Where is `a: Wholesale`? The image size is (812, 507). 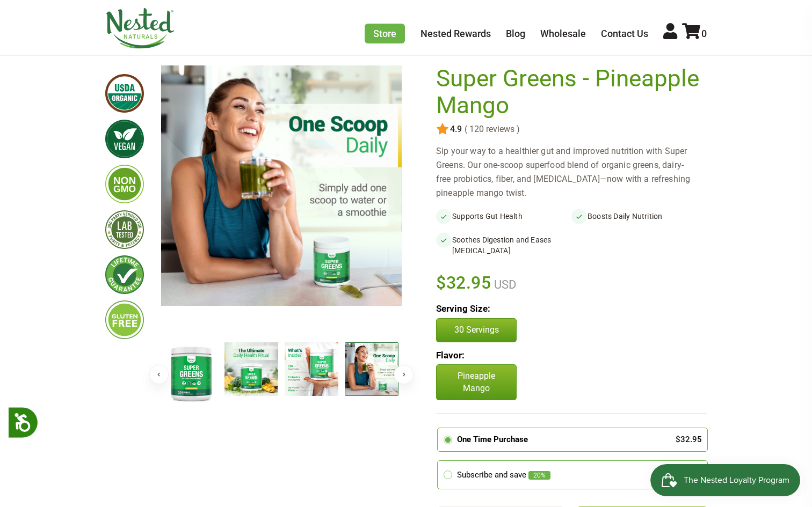
a: Wholesale is located at coordinates (562, 33).